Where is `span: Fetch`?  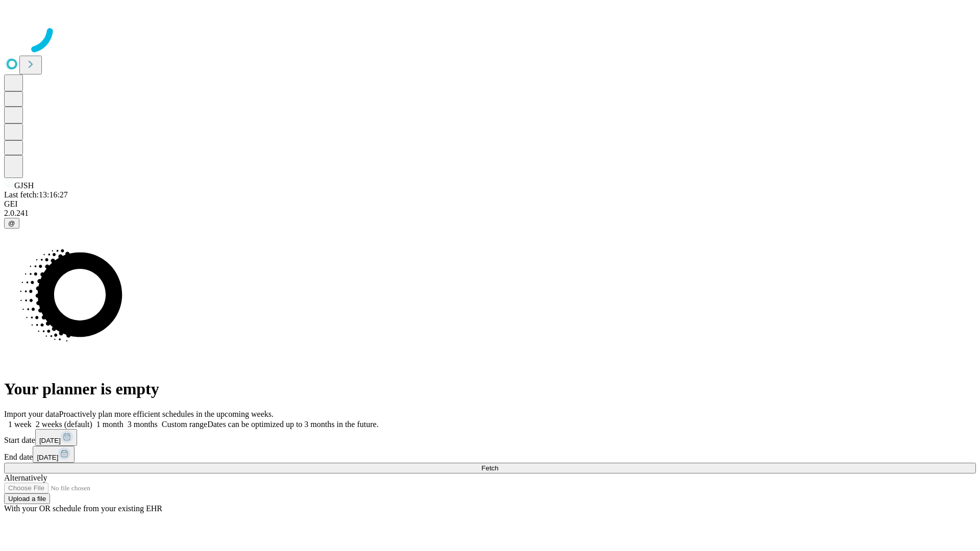
span: Fetch is located at coordinates (489, 467).